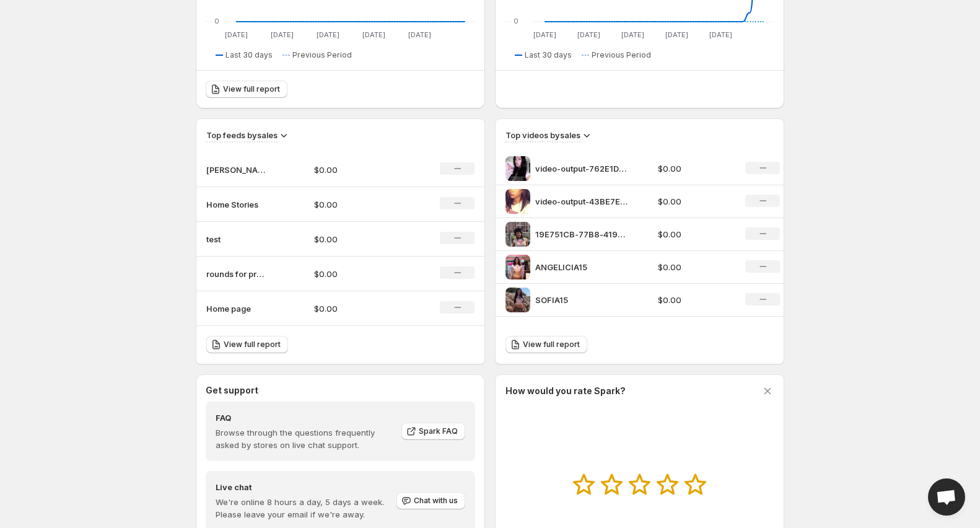 Image resolution: width=980 pixels, height=528 pixels. I want to click on p: Home page, so click(237, 309).